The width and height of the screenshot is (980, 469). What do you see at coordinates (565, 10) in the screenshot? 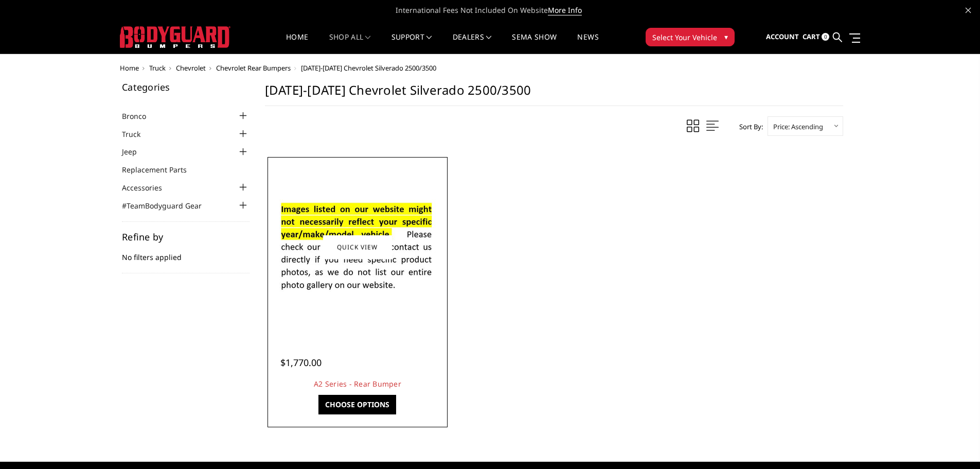
I see `a: More Info` at bounding box center [565, 10].